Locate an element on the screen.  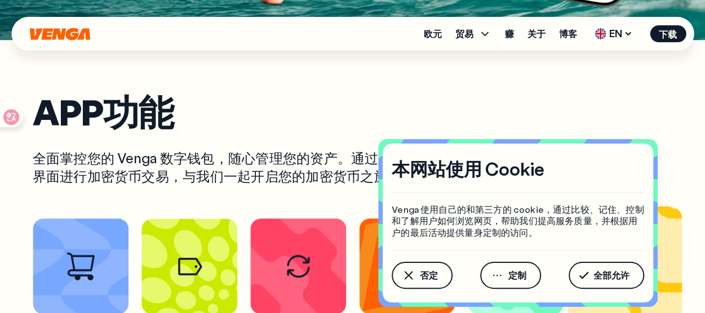
font: 欧元 is located at coordinates (433, 33).